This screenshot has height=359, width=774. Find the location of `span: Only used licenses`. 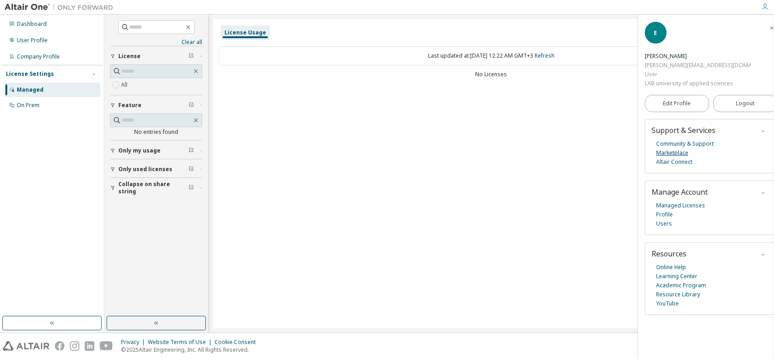

span: Only used licenses is located at coordinates (145, 169).